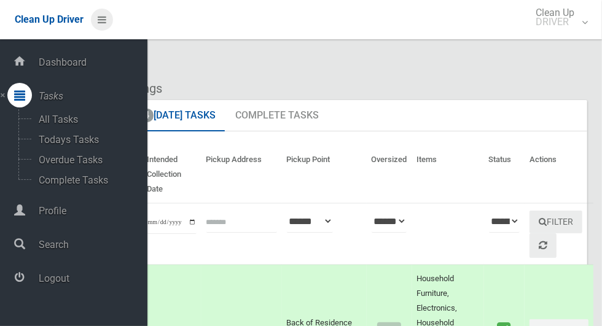 This screenshot has width=602, height=326. What do you see at coordinates (86, 139) in the screenshot?
I see `span: Todays Tasks` at bounding box center [86, 139].